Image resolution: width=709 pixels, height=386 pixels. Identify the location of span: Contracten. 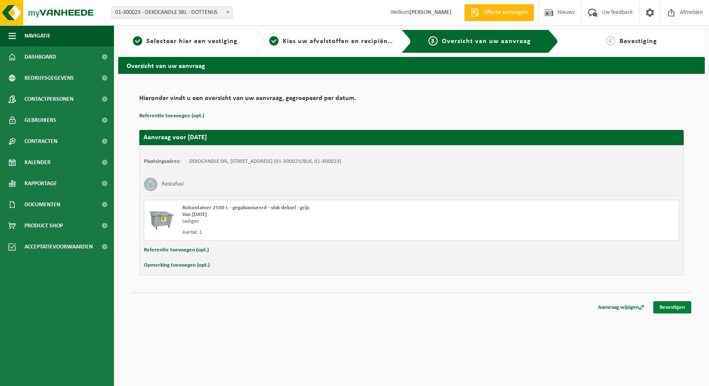
(41, 141).